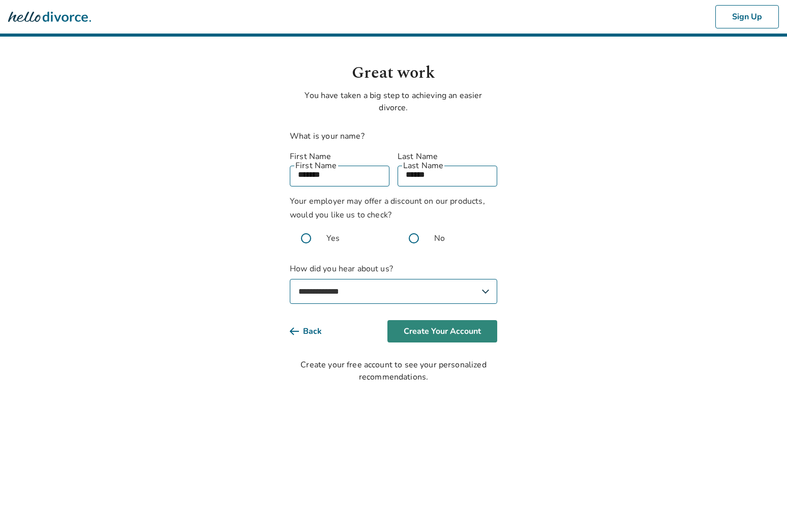  Describe the element at coordinates (394, 74) in the screenshot. I see `h1: Great work` at that location.